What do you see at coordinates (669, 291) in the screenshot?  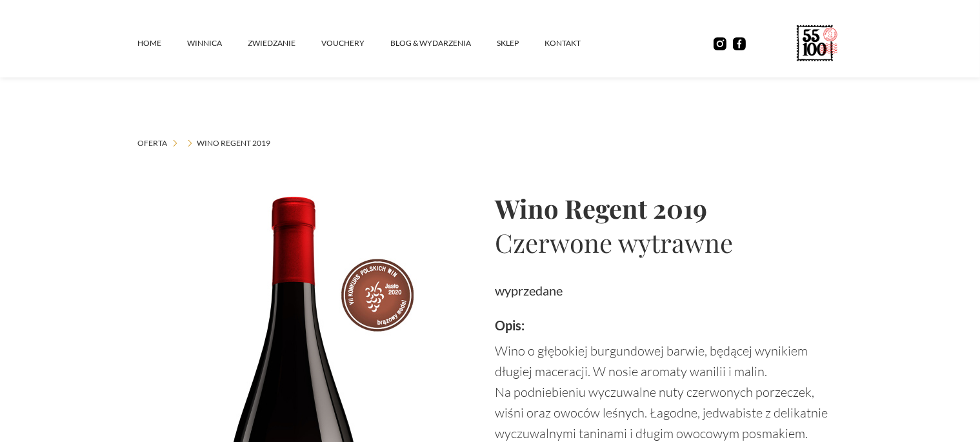 I see `div: wyprzedane` at bounding box center [669, 291].